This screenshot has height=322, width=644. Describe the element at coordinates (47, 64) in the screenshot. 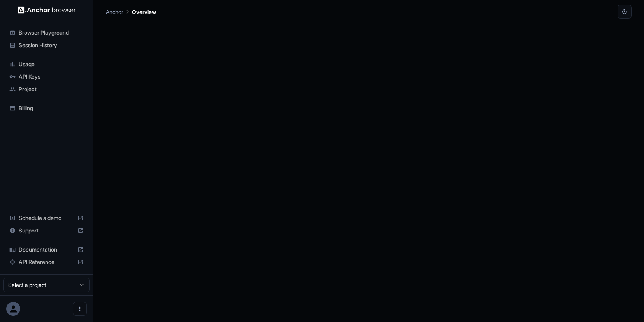

I see `div: Usage` at that location.